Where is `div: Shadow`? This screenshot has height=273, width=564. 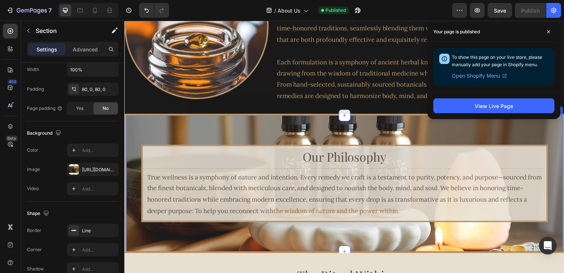
div: Shadow is located at coordinates (35, 269).